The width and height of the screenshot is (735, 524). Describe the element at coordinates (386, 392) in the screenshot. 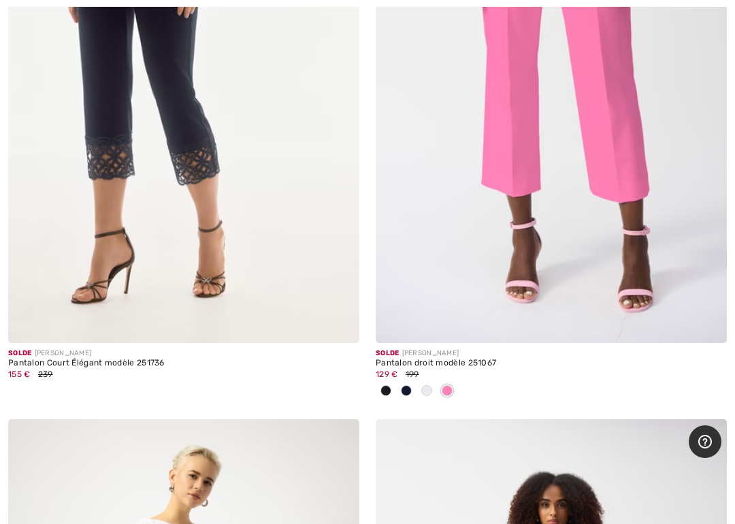

I see `div: Black` at that location.